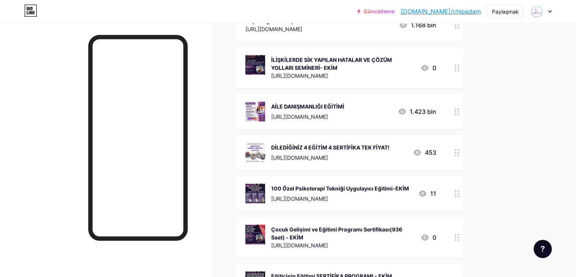 This screenshot has width=576, height=277. I want to click on font: 1.168 bin, so click(423, 25).